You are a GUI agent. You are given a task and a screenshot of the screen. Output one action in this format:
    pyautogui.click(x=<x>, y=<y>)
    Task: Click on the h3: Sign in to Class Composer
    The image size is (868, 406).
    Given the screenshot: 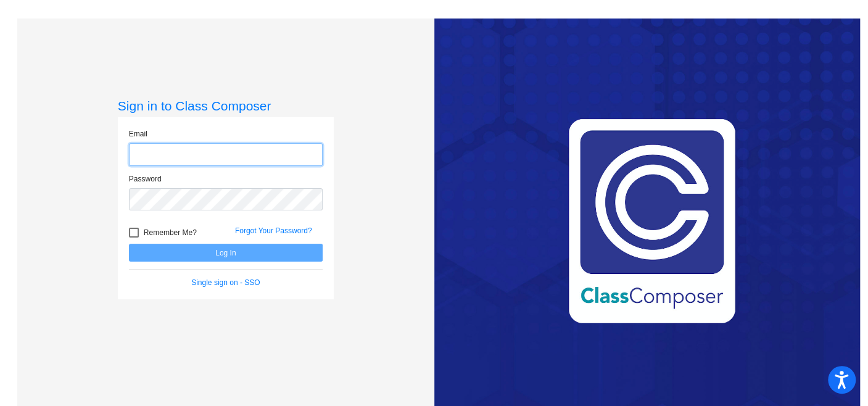 What is the action you would take?
    pyautogui.click(x=226, y=105)
    